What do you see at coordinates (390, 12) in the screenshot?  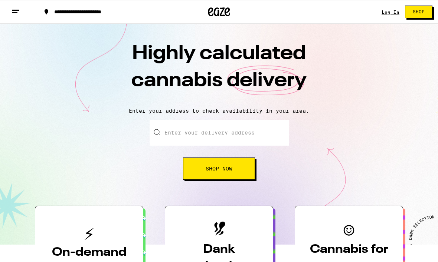 I see `a: Log In` at bounding box center [390, 12].